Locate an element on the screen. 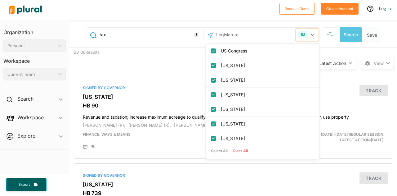  div: Latest Action is located at coordinates (332, 63).